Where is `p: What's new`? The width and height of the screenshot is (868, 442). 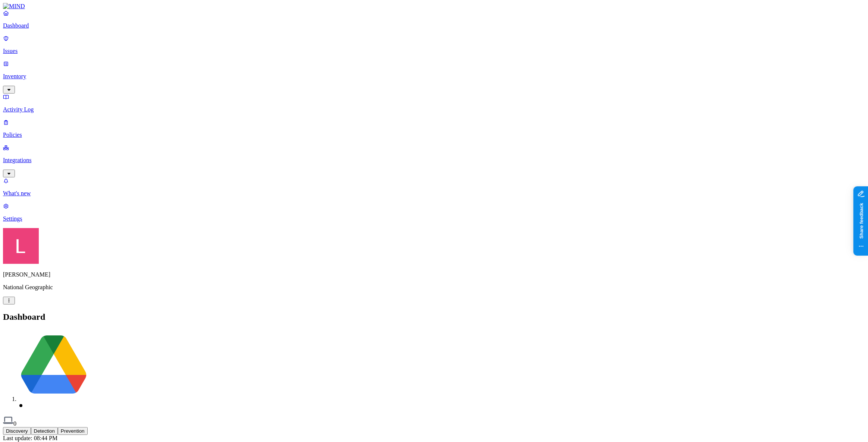
p: What's new is located at coordinates (434, 193).